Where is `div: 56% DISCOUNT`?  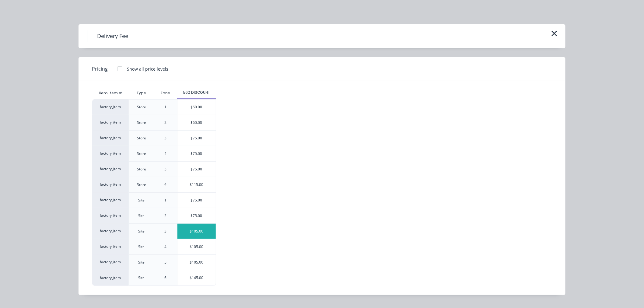
div: 56% DISCOUNT is located at coordinates (197, 92).